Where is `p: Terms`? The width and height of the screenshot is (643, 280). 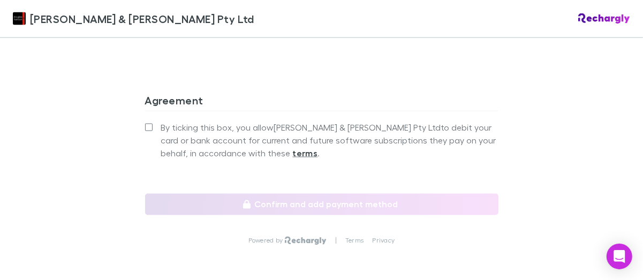 p: Terms is located at coordinates (354, 241).